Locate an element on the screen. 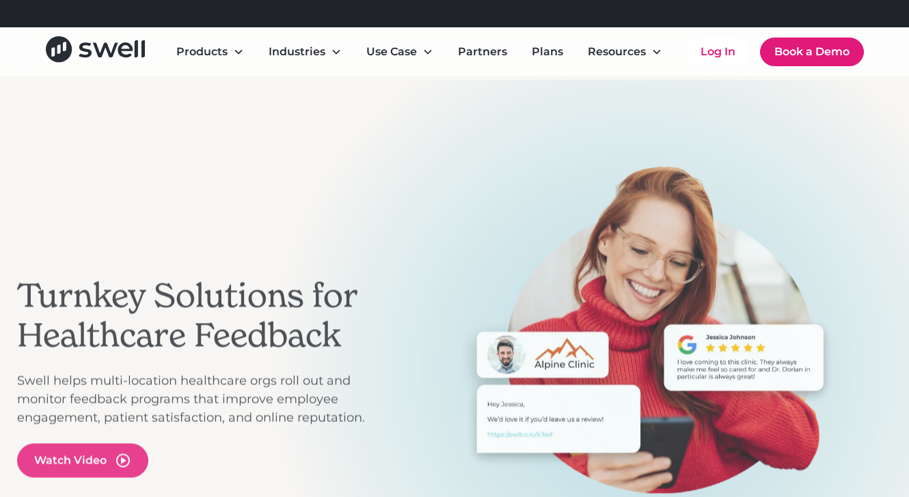 The height and width of the screenshot is (497, 909). div: Watch Video is located at coordinates (70, 461).